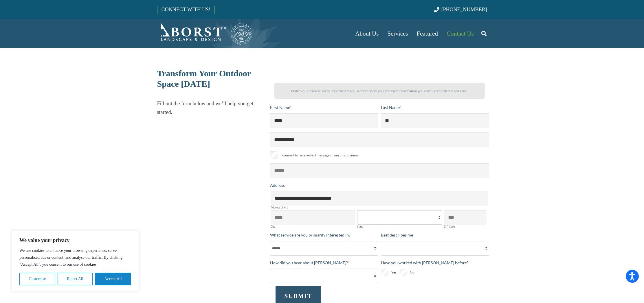  Describe the element at coordinates (435, 121) in the screenshot. I see `input: Last Name*` at that location.